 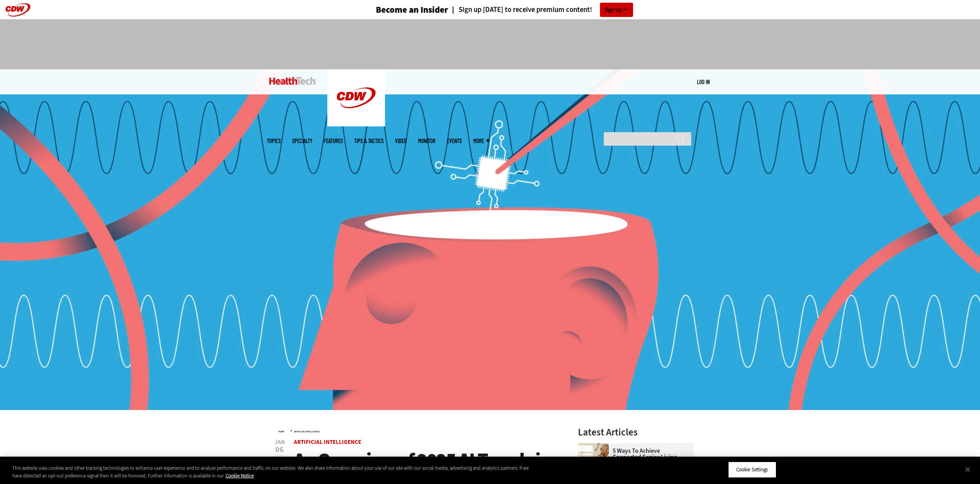 What do you see at coordinates (593, 459) in the screenshot?
I see `img: Networking Solutions for Senior Living` at bounding box center [593, 459].